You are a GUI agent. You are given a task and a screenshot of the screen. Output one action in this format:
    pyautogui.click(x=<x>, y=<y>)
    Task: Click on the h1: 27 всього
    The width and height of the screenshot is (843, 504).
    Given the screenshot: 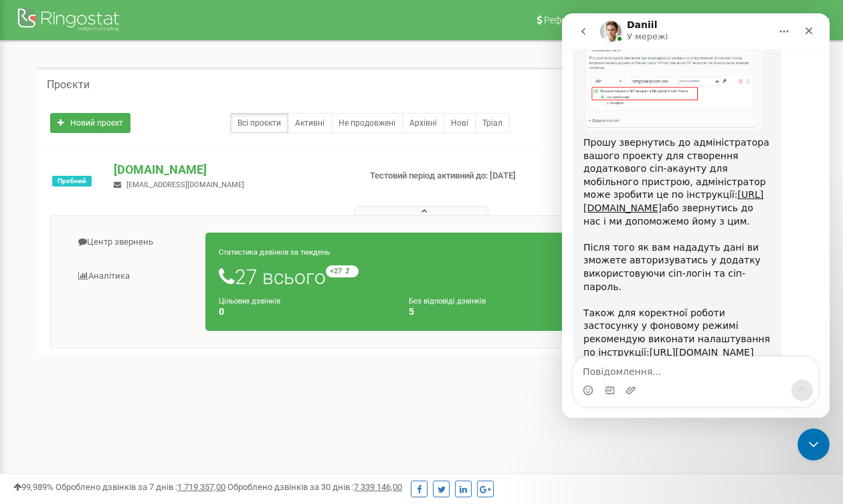 What is the action you would take?
    pyautogui.click(x=494, y=277)
    